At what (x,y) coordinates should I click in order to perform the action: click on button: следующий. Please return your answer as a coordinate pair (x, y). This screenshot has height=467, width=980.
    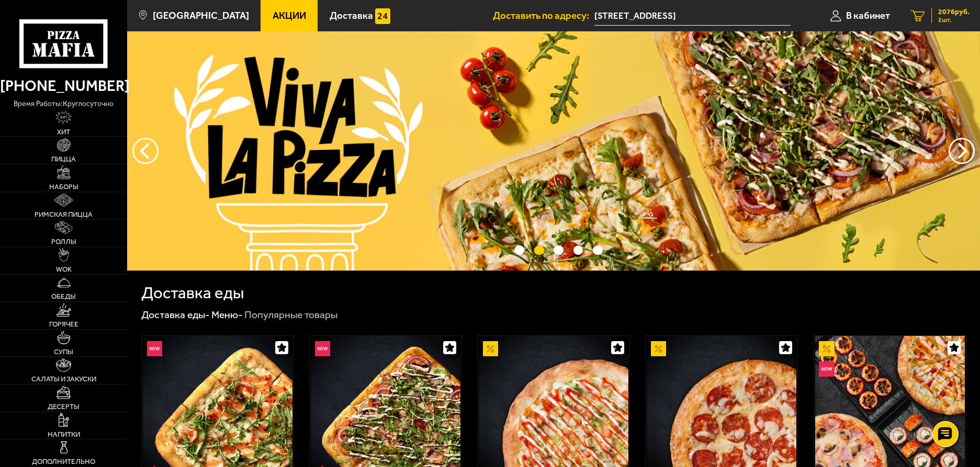
    Looking at the image, I should click on (145, 151).